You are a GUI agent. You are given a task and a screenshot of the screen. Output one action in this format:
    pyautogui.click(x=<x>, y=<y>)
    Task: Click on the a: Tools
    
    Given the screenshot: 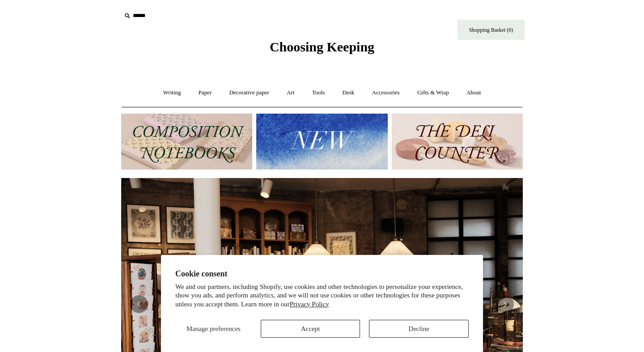 What is the action you would take?
    pyautogui.click(x=318, y=92)
    